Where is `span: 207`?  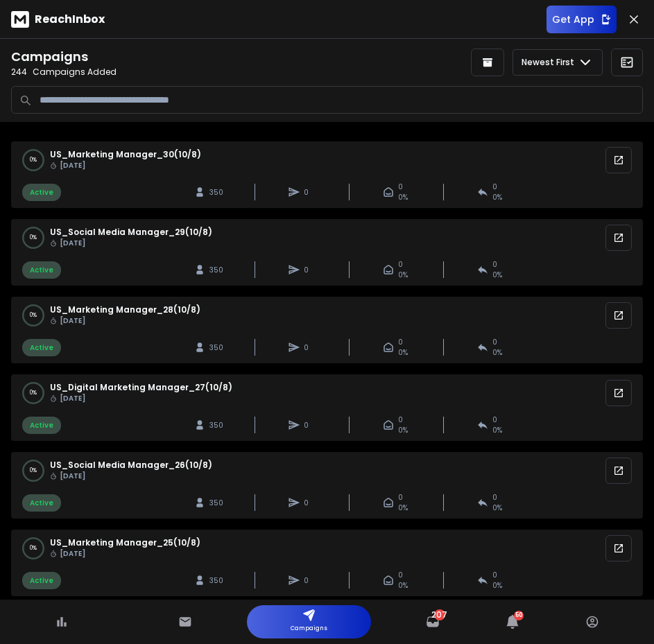
span: 207 is located at coordinates (438, 614).